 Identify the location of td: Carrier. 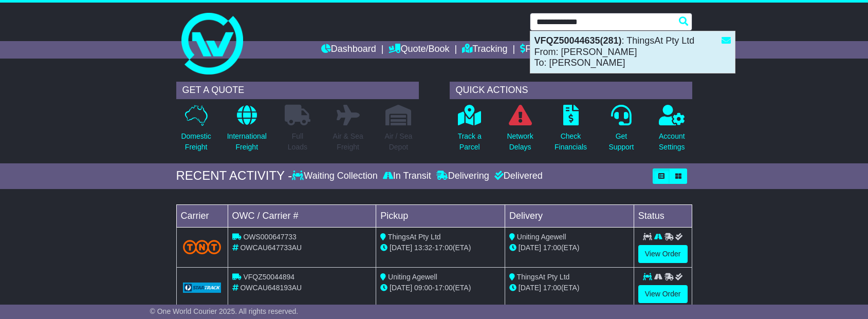
(202, 216).